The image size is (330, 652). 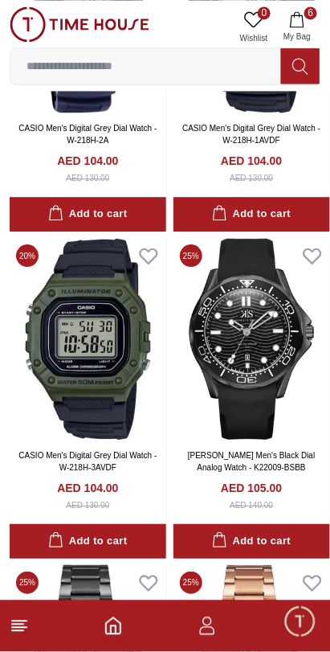 I want to click on span: 20 %, so click(x=27, y=256).